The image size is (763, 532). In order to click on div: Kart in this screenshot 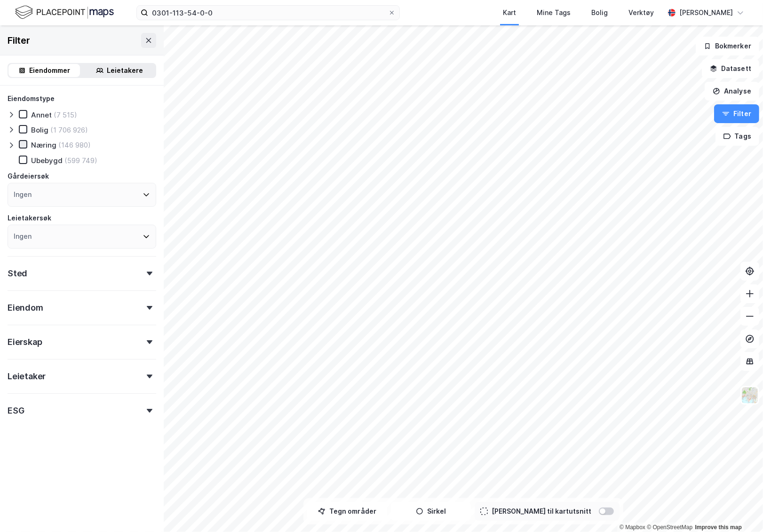, I will do `click(509, 13)`.